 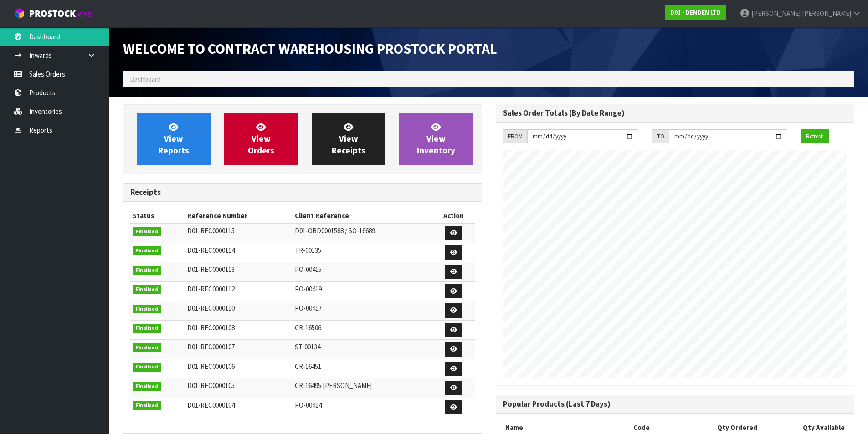 What do you see at coordinates (173, 139) in the screenshot?
I see `a: ViewReports` at bounding box center [173, 139].